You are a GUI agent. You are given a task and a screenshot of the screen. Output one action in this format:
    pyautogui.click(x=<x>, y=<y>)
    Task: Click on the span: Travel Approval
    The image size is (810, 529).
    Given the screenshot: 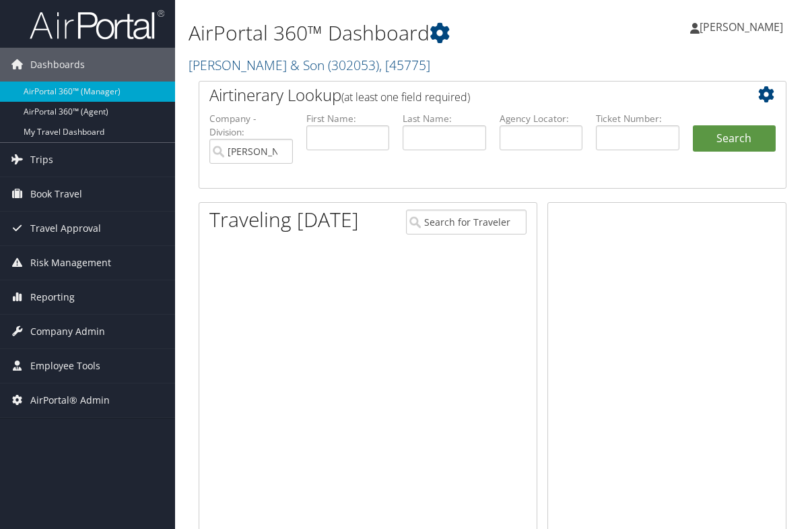 What is the action you would take?
    pyautogui.click(x=65, y=228)
    